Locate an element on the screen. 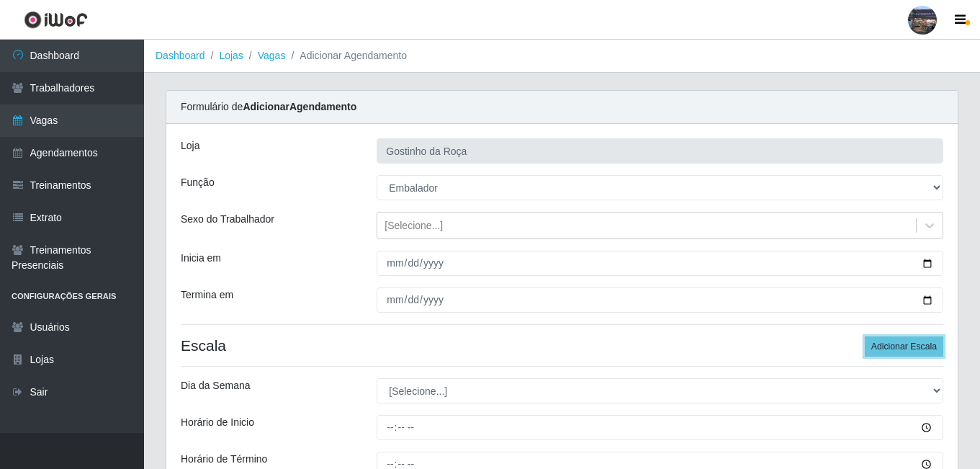  label: Termina em is located at coordinates (206, 295).